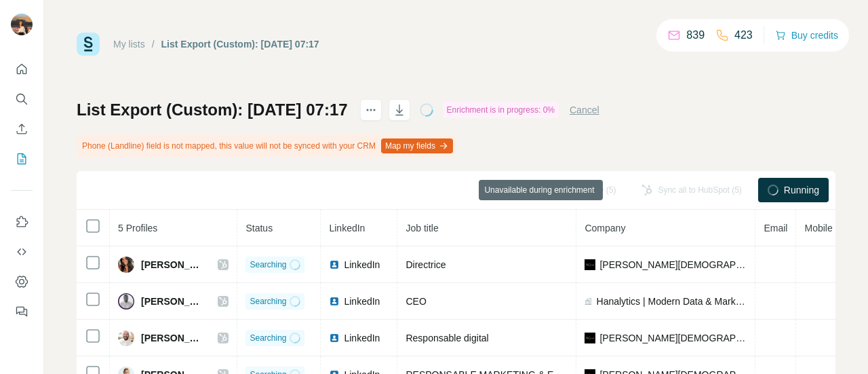 The height and width of the screenshot is (374, 868). I want to click on span: 5 Profiles, so click(138, 228).